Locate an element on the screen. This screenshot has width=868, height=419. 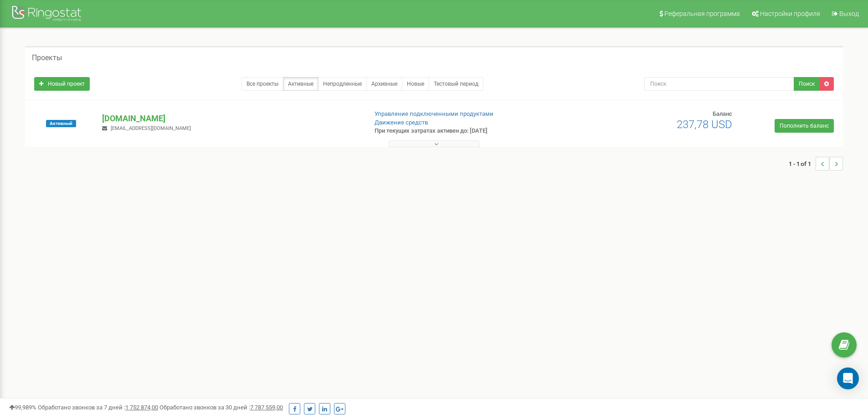
div: Open Intercom Messenger is located at coordinates (848, 378).